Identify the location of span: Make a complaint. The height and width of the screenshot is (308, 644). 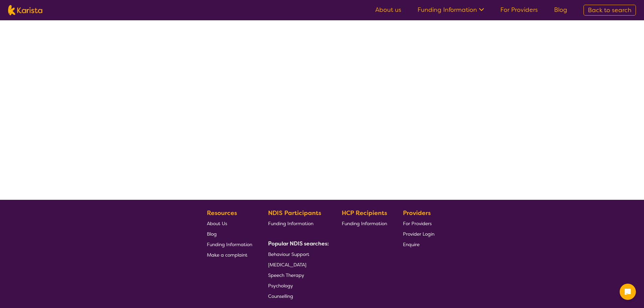
(227, 255).